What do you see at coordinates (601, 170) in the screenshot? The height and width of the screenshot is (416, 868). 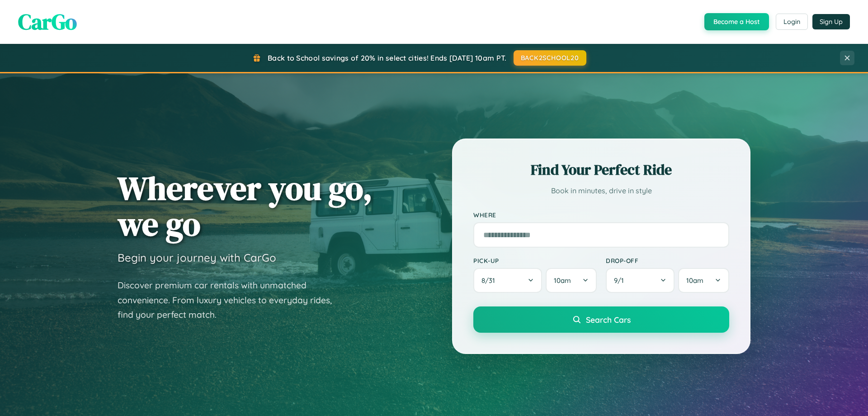 I see `h2: Find Your Perfect Ride` at bounding box center [601, 170].